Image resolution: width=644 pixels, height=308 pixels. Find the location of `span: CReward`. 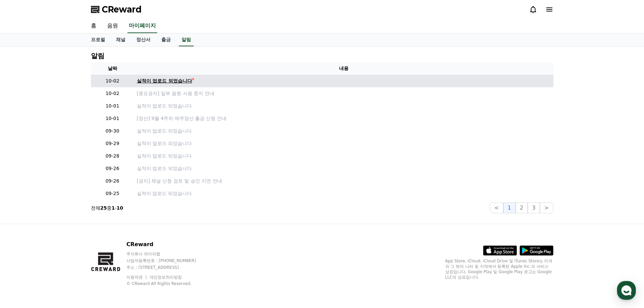

span: CReward is located at coordinates (122, 9).